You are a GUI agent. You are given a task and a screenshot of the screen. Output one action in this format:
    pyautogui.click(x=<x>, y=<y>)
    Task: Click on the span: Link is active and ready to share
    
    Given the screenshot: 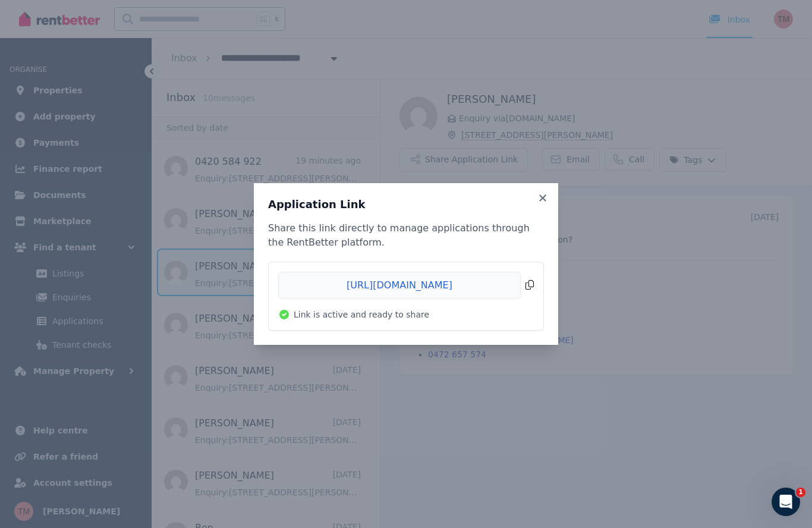 What is the action you would take?
    pyautogui.click(x=361, y=314)
    